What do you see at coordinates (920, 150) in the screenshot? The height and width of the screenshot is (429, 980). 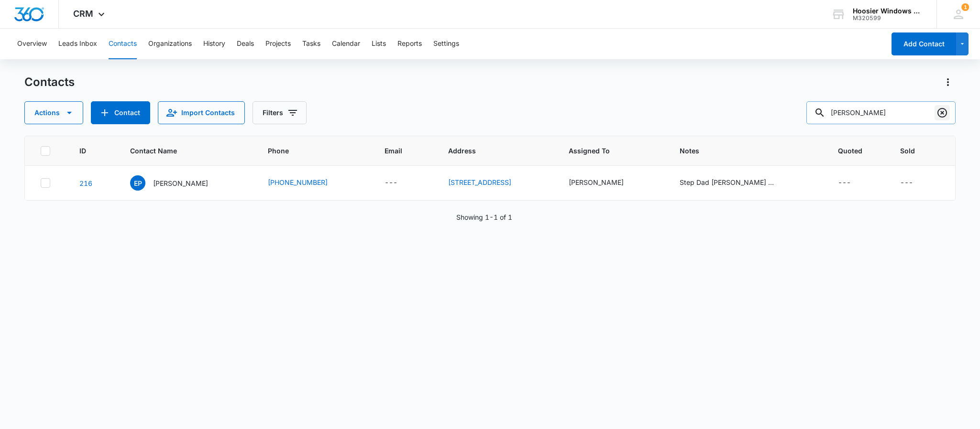 I see `span: Sold` at bounding box center [920, 150].